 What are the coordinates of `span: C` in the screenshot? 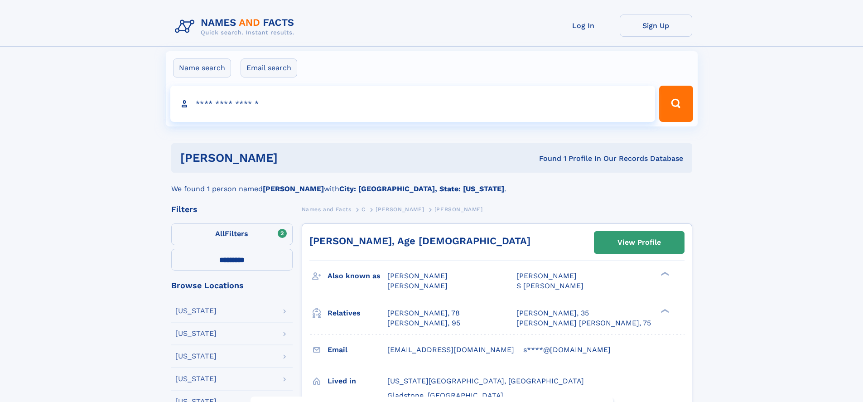 It's located at (363, 209).